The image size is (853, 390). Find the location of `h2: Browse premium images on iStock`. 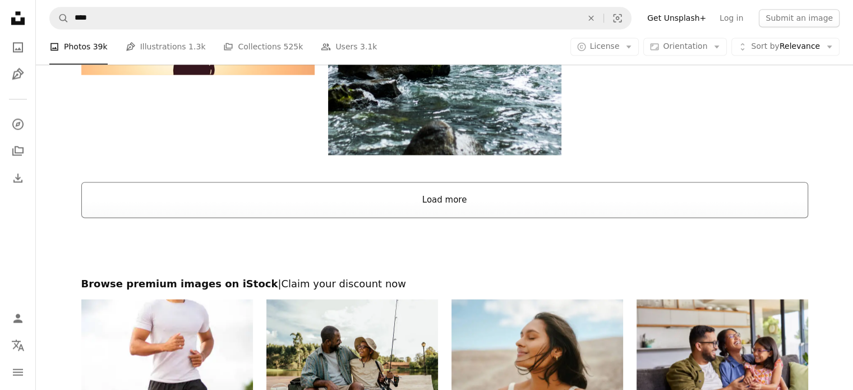

h2: Browse premium images on iStock is located at coordinates (445, 283).